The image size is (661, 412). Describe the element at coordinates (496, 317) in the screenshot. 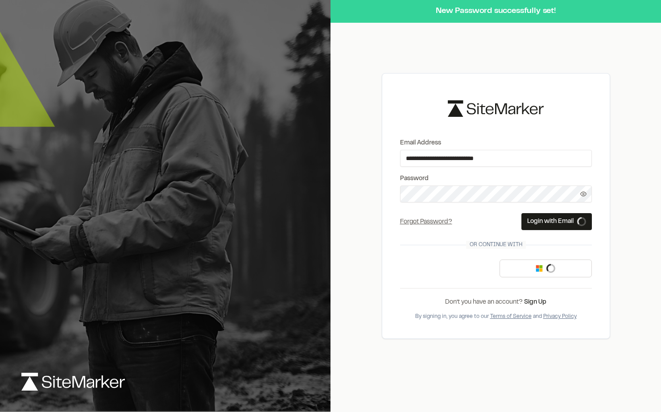

I see `div: By signing in, you agree to our and` at that location.